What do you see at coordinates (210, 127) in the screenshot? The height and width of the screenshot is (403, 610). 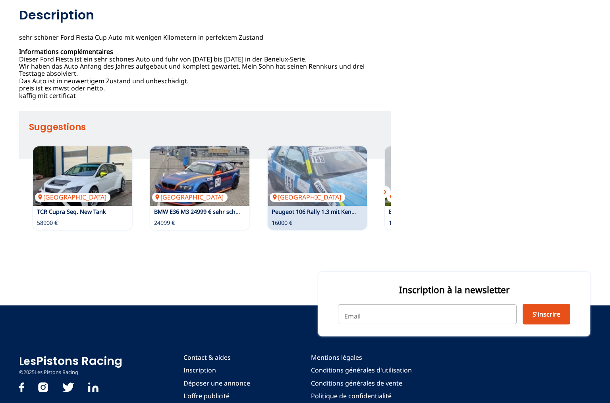 I see `h2: Suggestions` at bounding box center [210, 127].